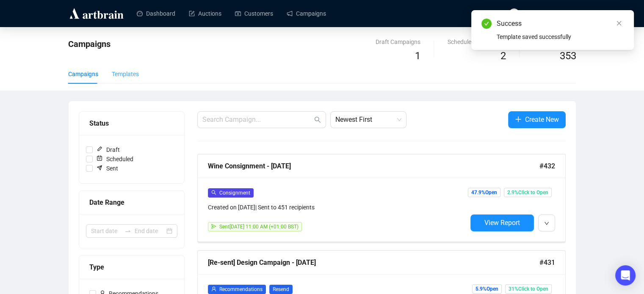  What do you see at coordinates (281, 289) in the screenshot?
I see `span: Resend` at bounding box center [281, 289].